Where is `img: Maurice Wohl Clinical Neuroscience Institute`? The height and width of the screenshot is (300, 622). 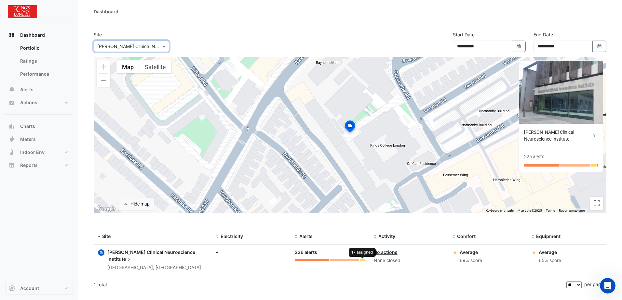
img: Maurice Wohl Clinical Neuroscience Institute is located at coordinates (560, 92).